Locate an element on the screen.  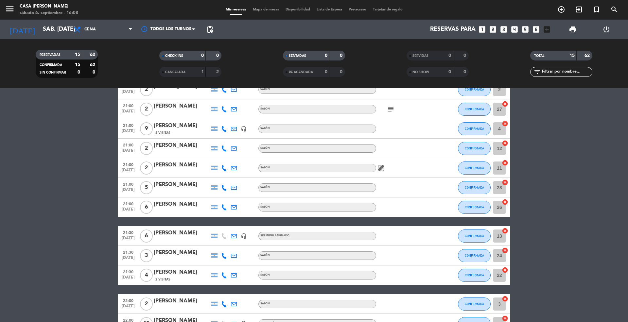
i: exit_to_app is located at coordinates (578, 9).